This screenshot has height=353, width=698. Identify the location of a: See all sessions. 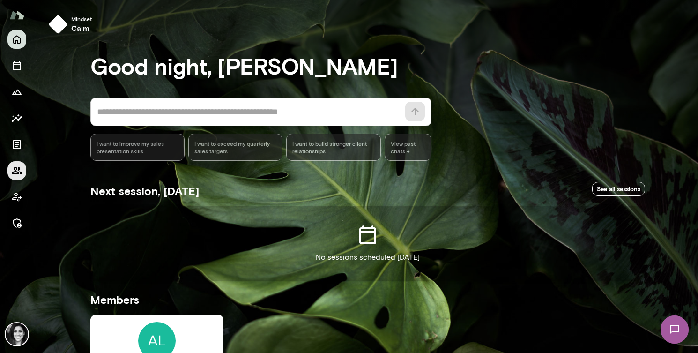
(618, 189).